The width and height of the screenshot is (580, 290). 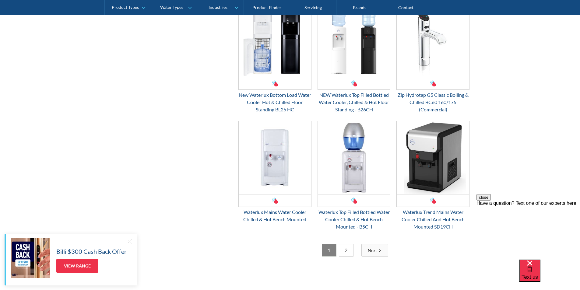 What do you see at coordinates (275, 58) in the screenshot?
I see `a: New Waterlux Bottom Load Water Cooler Hot & Chilled Floor Standing BL25 HCNew Waterlux Bottom Loa...` at bounding box center [275, 58].